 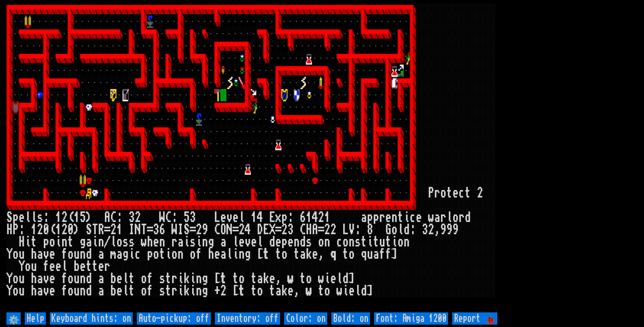 What do you see at coordinates (474, 318) in the screenshot?
I see `input: Report 🐞` at bounding box center [474, 318].